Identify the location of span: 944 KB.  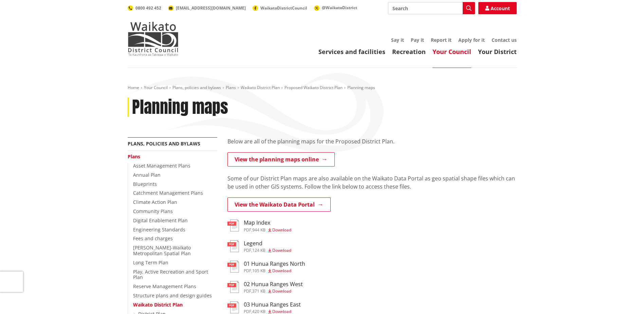
(259, 230).